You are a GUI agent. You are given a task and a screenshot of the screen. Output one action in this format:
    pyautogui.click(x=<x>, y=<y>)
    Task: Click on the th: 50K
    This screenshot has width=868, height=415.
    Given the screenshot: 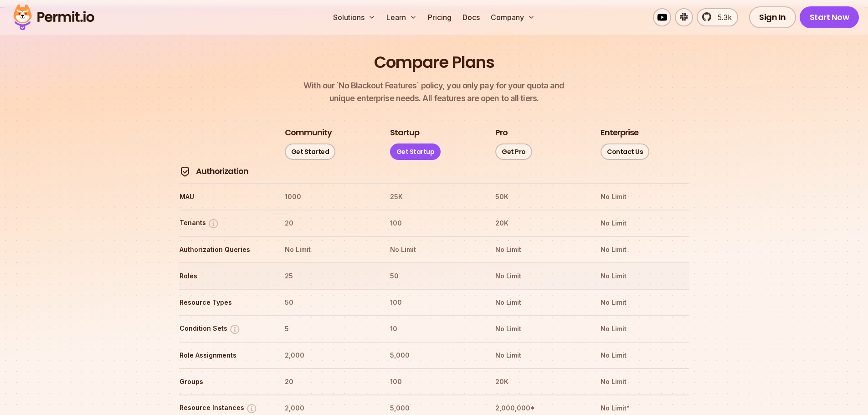 What is the action you would take?
    pyautogui.click(x=540, y=196)
    